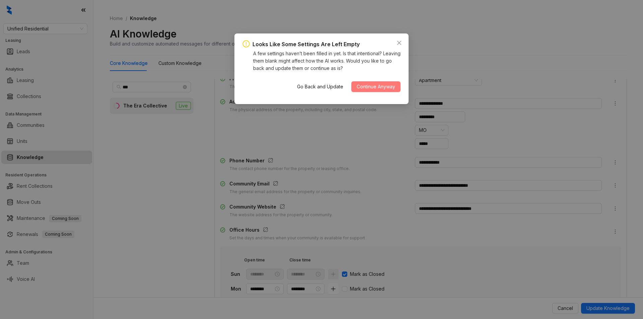 This screenshot has height=319, width=643. What do you see at coordinates (320, 87) in the screenshot?
I see `button: Go Back and Update` at bounding box center [320, 87].